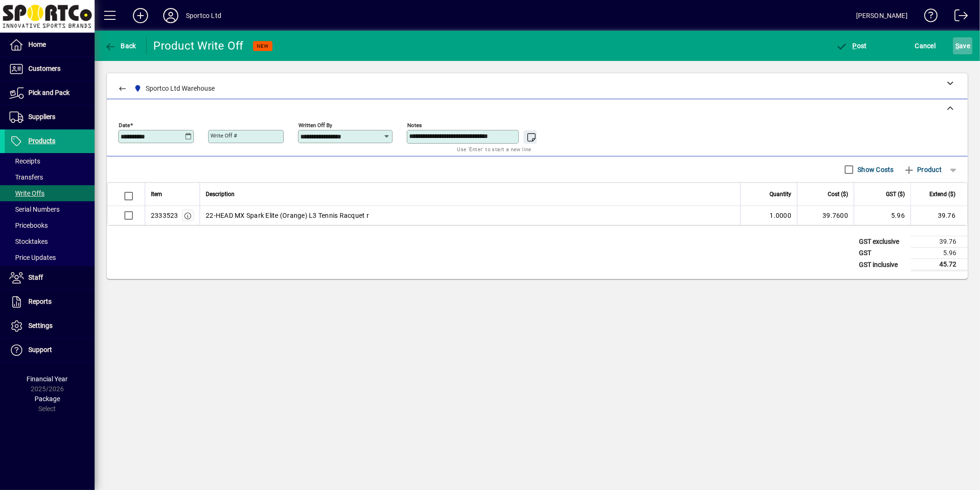 This screenshot has height=490, width=980. What do you see at coordinates (838, 195) in the screenshot?
I see `span: Cost ($)` at bounding box center [838, 195].